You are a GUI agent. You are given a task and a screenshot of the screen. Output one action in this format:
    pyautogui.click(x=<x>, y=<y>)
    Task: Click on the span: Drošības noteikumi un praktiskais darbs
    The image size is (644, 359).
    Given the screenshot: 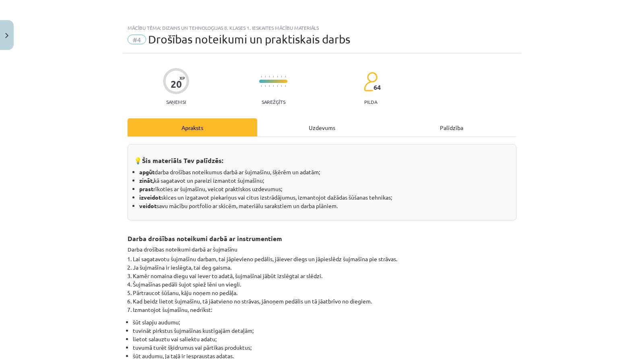 What is the action you would take?
    pyautogui.click(x=249, y=39)
    